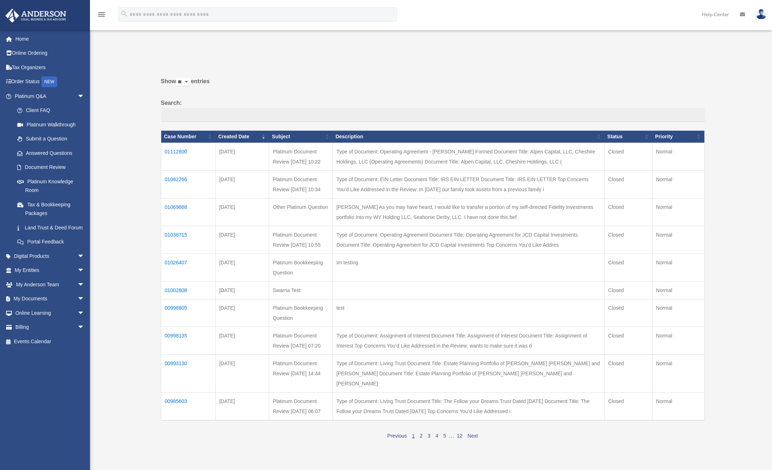 This screenshot has height=470, width=772. I want to click on td: 01038715, so click(188, 239).